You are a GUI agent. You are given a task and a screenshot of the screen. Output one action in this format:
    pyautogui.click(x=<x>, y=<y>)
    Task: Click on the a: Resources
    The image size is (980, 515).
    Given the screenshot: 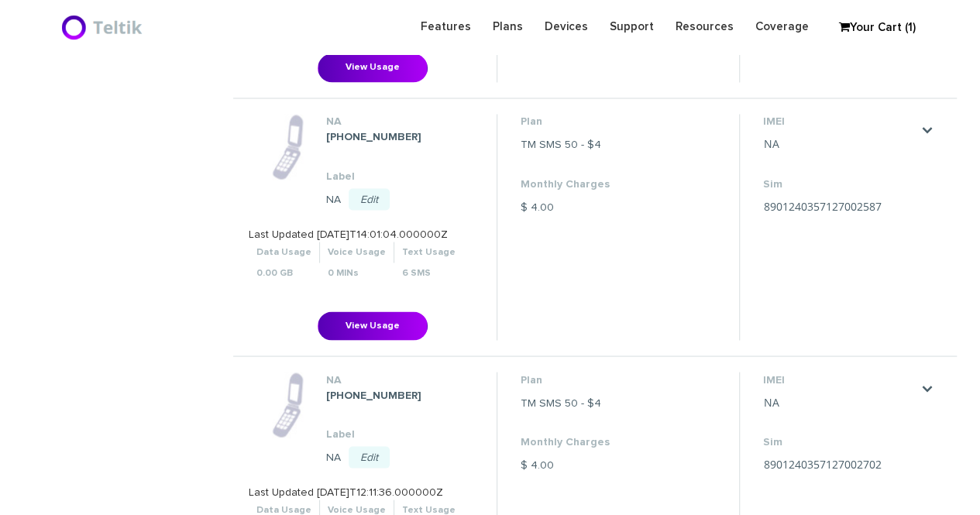 What is the action you would take?
    pyautogui.click(x=705, y=26)
    